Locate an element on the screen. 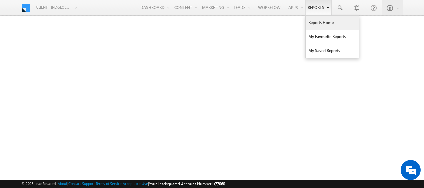 The image size is (424, 188). span: Client - indglobal1 (77060) is located at coordinates (53, 7).